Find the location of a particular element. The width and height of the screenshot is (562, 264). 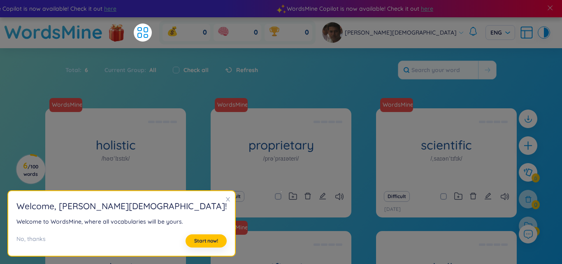

img: flashSalesIcon.a7f4f837.png is located at coordinates (116, 32).